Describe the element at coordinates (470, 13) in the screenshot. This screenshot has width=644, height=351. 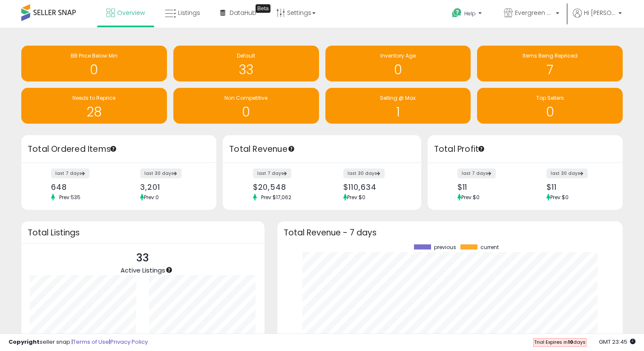
I see `span: Help` at that location.